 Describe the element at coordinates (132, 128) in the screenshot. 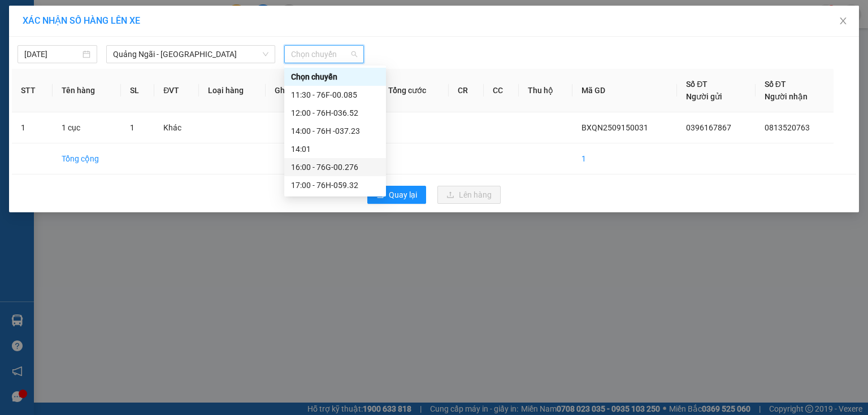

I see `span: 1` at that location.